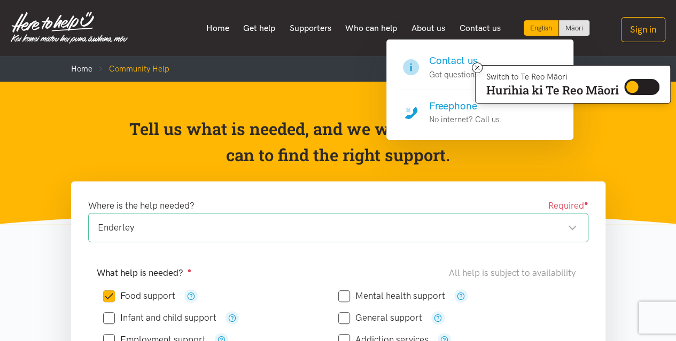  I want to click on p: Switch to Te Reo Māori, so click(552, 77).